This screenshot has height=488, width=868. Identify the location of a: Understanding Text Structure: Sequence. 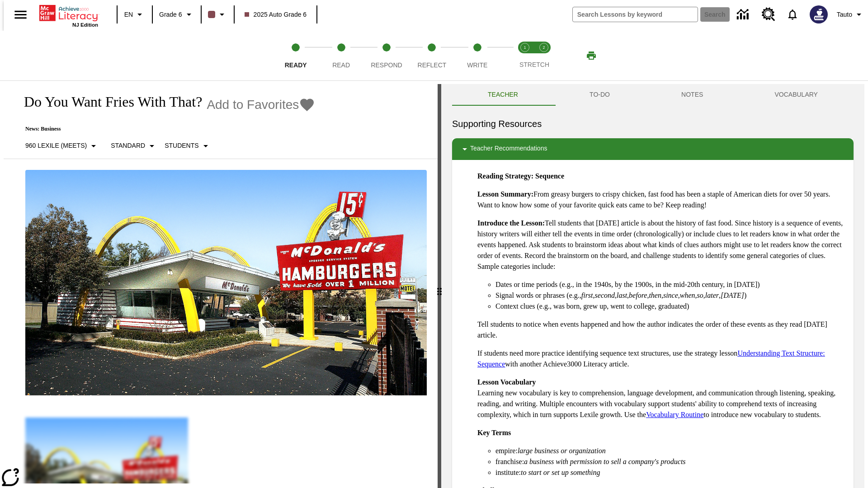
(651, 359).